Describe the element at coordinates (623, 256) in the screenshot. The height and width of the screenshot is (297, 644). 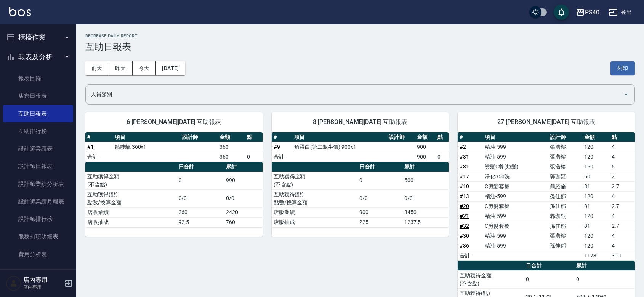
I see `td: 39.1` at that location.